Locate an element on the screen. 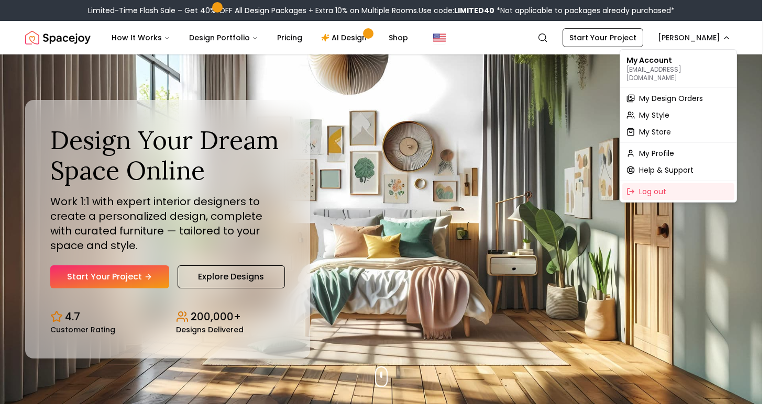 This screenshot has width=770, height=404. span: My Design Orders is located at coordinates (671, 98).